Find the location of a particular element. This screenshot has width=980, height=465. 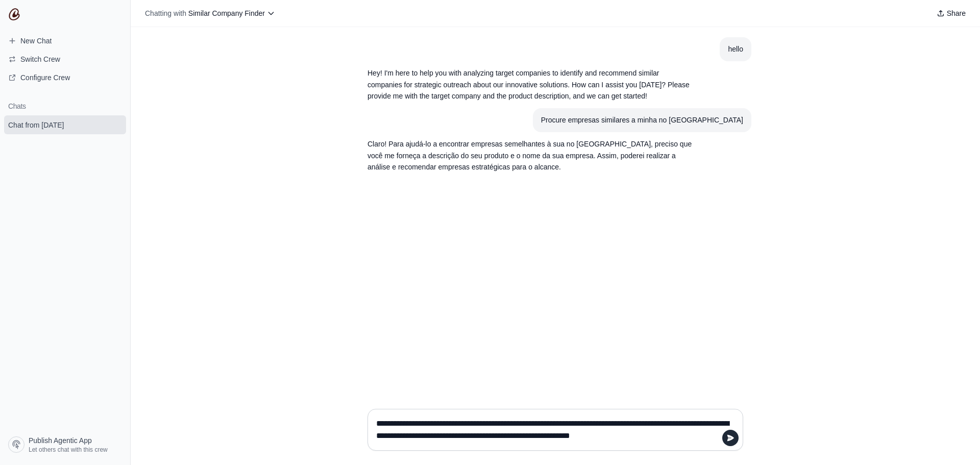

span: New Chat is located at coordinates (35, 41).